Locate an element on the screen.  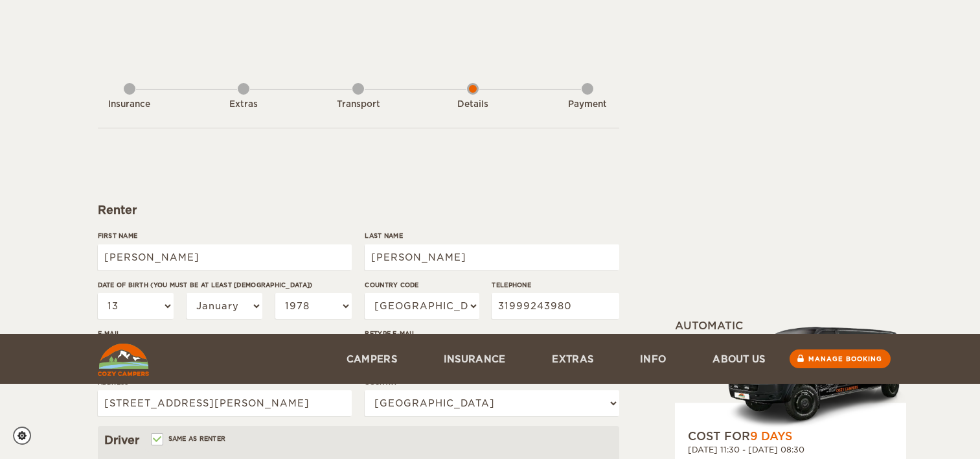
a: Insurance is located at coordinates (475, 359).